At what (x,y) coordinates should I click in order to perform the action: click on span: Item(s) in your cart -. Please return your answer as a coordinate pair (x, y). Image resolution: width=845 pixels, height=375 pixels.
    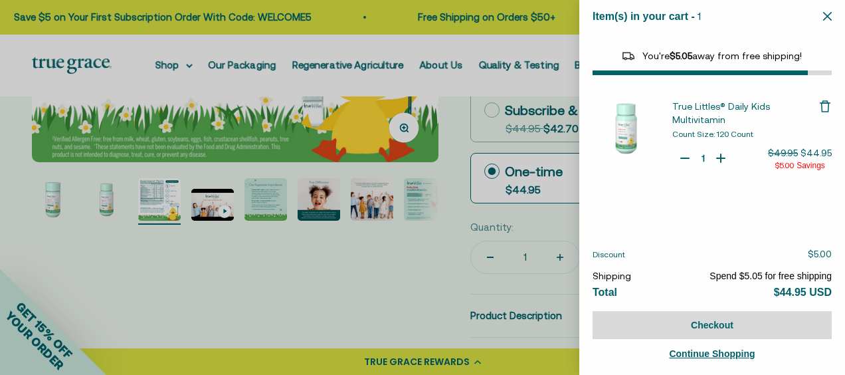
    Looking at the image, I should click on (644, 16).